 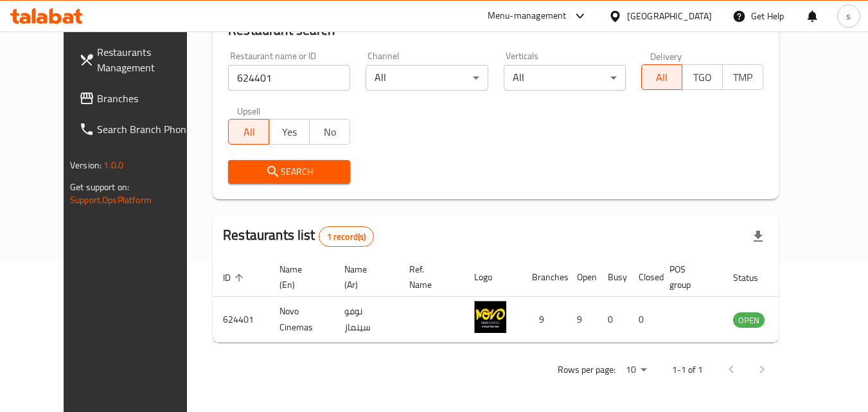 What do you see at coordinates (524, 300) in the screenshot?
I see `table: enhanced table` at bounding box center [524, 300].